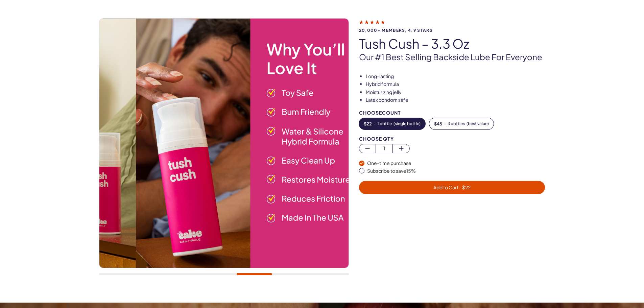  What do you see at coordinates (452, 57) in the screenshot?
I see `p: Our #1 best selling backside lube for everyone` at bounding box center [452, 57].